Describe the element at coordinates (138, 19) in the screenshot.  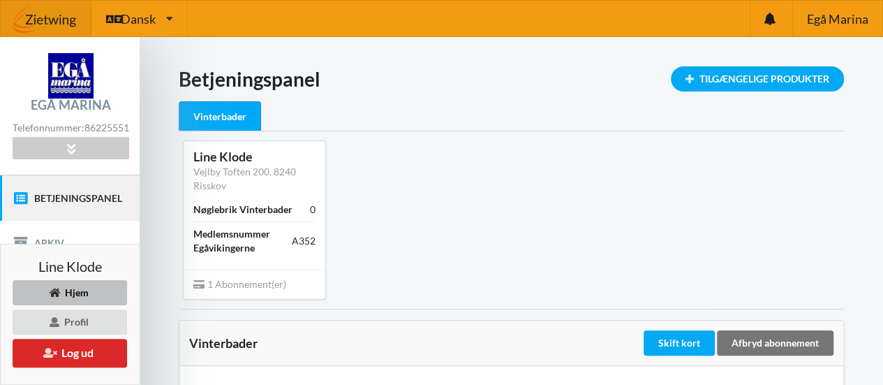
I see `span: Dansk` at that location.